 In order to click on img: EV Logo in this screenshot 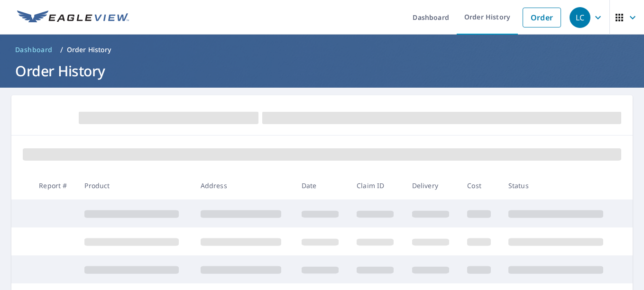, I will do `click(73, 18)`.